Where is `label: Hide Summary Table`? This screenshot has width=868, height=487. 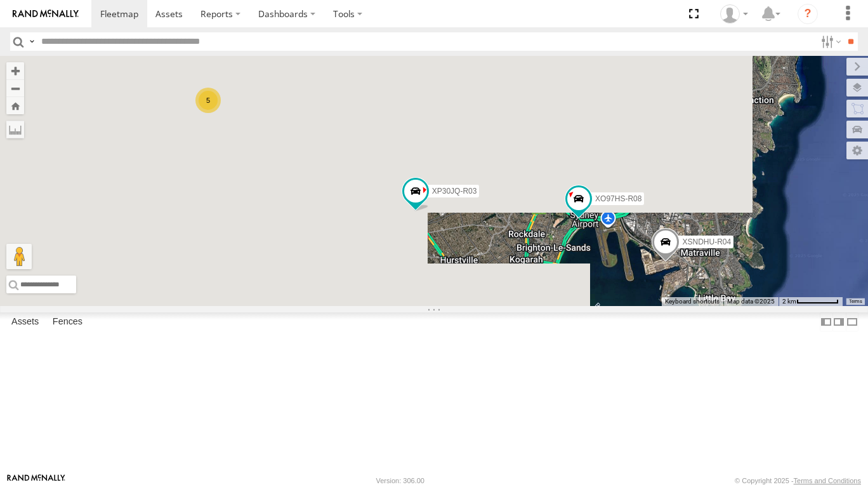 label: Hide Summary Table is located at coordinates (852, 321).